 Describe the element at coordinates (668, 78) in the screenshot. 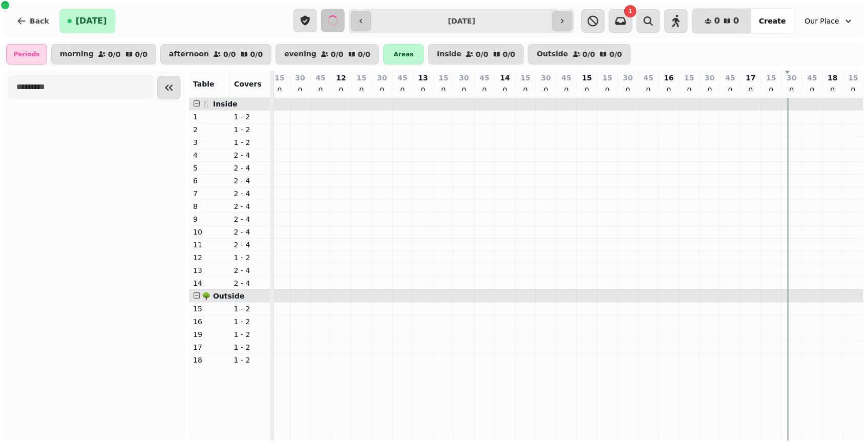

I see `p: 16` at that location.